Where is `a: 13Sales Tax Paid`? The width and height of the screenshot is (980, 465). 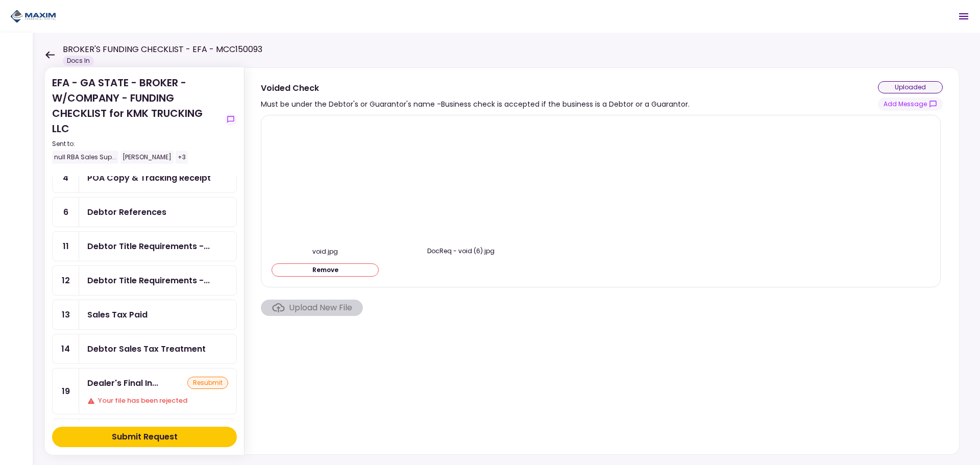
a: 13Sales Tax Paid is located at coordinates (144, 314).